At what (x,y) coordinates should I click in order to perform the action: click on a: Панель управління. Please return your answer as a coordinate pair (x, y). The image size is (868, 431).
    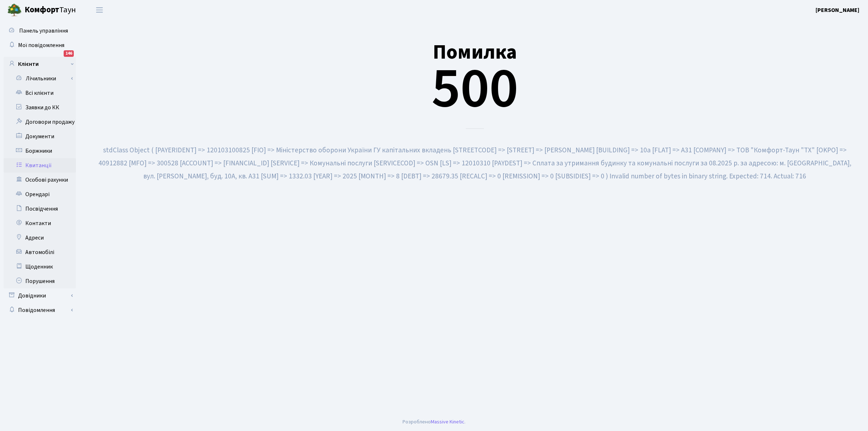
    Looking at the image, I should click on (40, 31).